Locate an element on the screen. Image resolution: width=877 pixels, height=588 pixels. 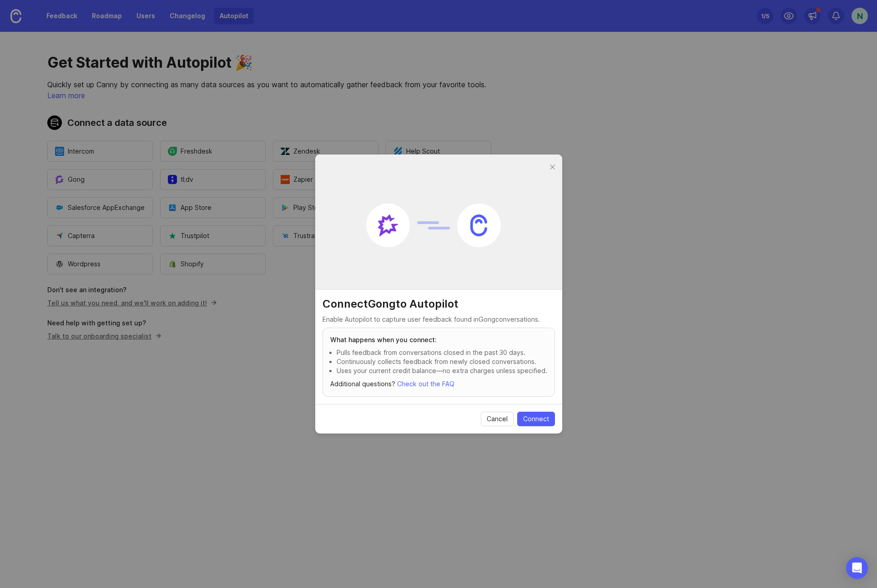
p: Pulls feedback from conversations closed in the past 30 days. is located at coordinates (442, 353).